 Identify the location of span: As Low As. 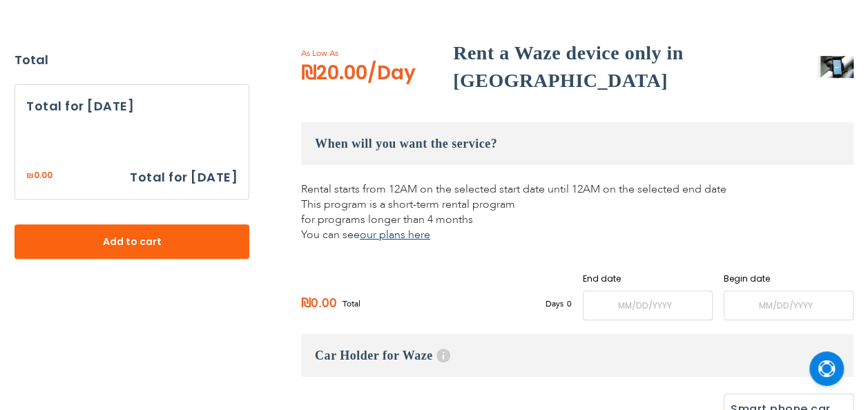
(377, 53).